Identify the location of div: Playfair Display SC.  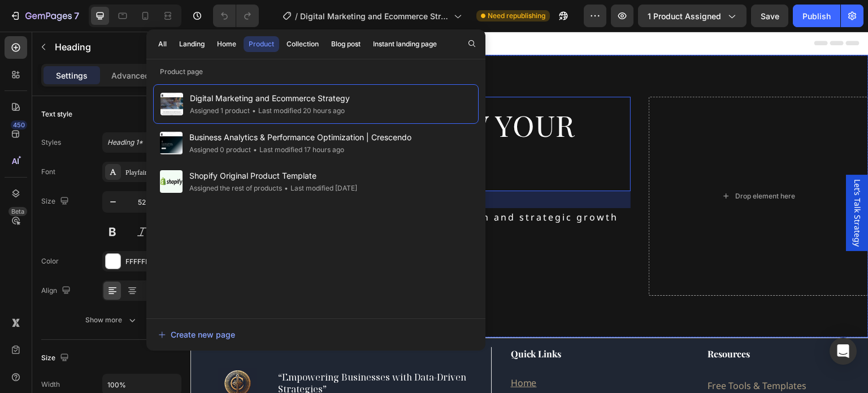
(152, 173).